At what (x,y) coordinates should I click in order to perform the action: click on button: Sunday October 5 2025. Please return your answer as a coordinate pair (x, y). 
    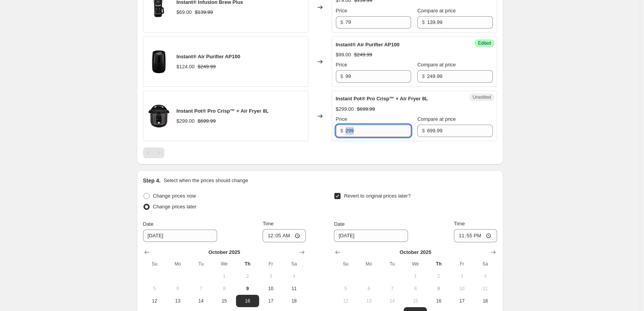
    Looking at the image, I should click on (155, 289).